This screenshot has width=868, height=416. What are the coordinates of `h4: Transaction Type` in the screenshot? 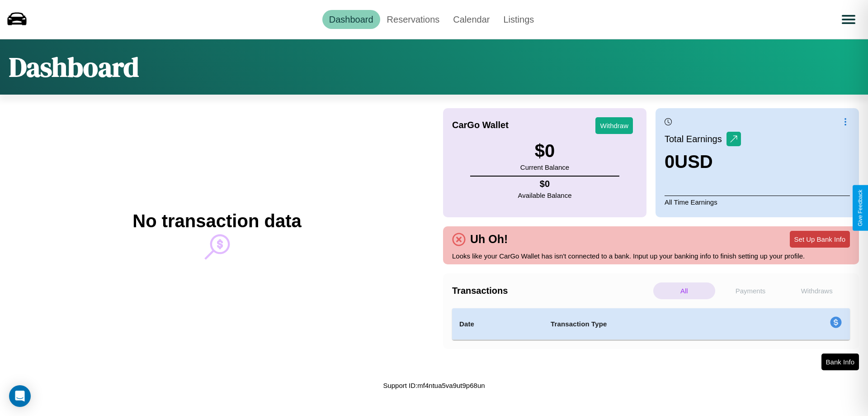 It's located at (653, 324).